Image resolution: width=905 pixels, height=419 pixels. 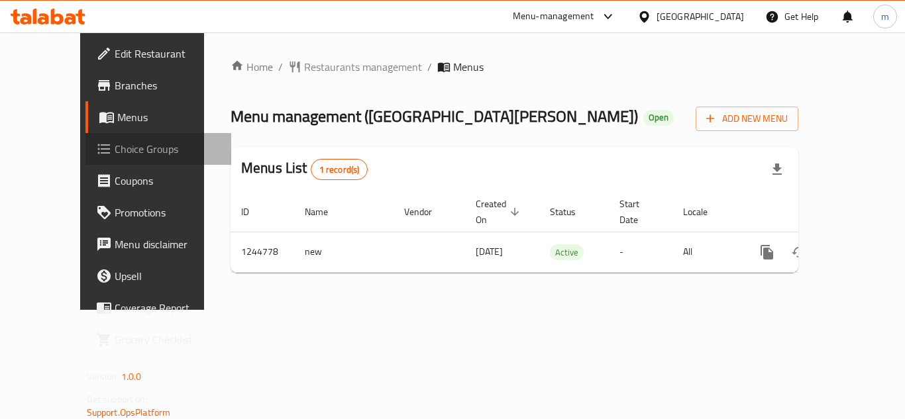 What do you see at coordinates (746, 119) in the screenshot?
I see `button: Add New Menu` at bounding box center [746, 119].